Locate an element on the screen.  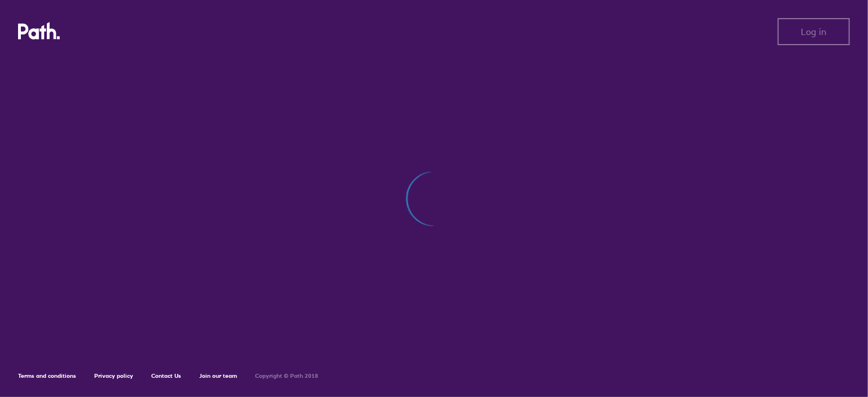
a: Contact Us is located at coordinates (166, 375).